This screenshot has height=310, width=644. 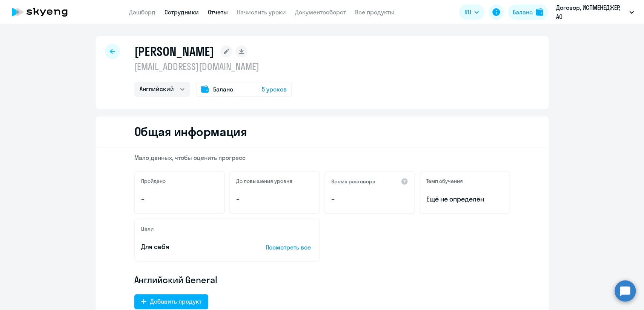 What do you see at coordinates (290, 247) in the screenshot?
I see `p: Посмотреть все` at bounding box center [290, 247].